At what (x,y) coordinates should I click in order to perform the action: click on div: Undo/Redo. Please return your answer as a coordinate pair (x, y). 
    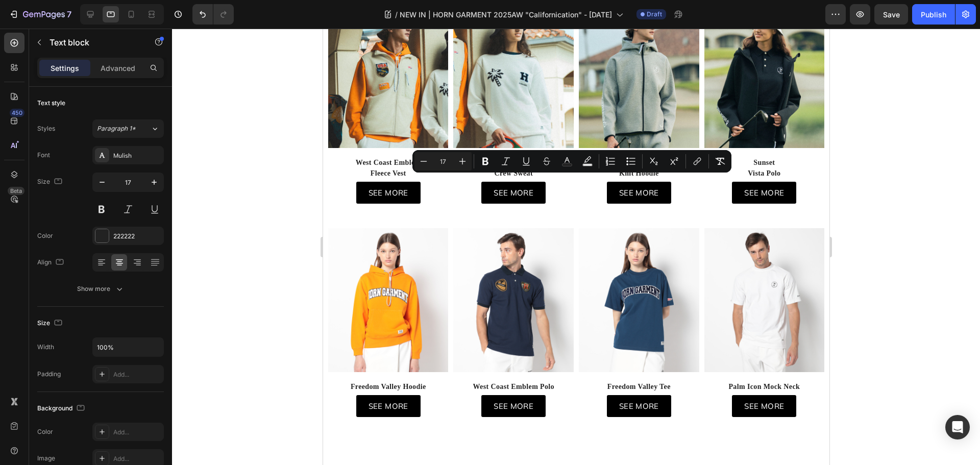
    Looking at the image, I should click on (213, 14).